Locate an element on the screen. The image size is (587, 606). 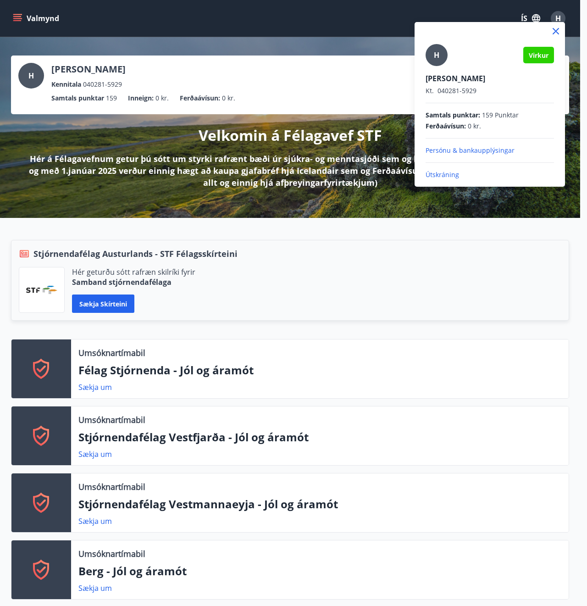
p: 040281-5929 is located at coordinates (490, 91).